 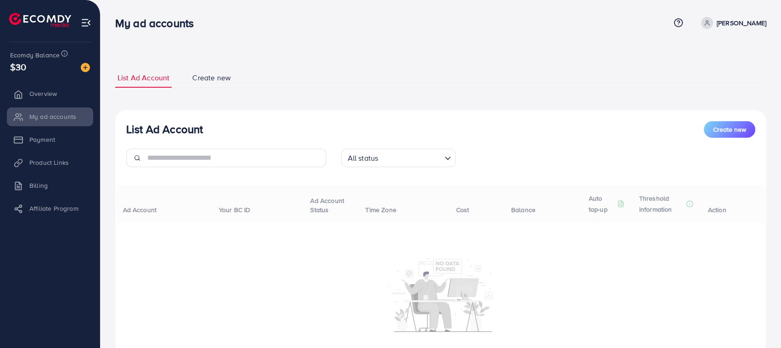 What do you see at coordinates (363, 158) in the screenshot?
I see `span: All status` at bounding box center [363, 158].